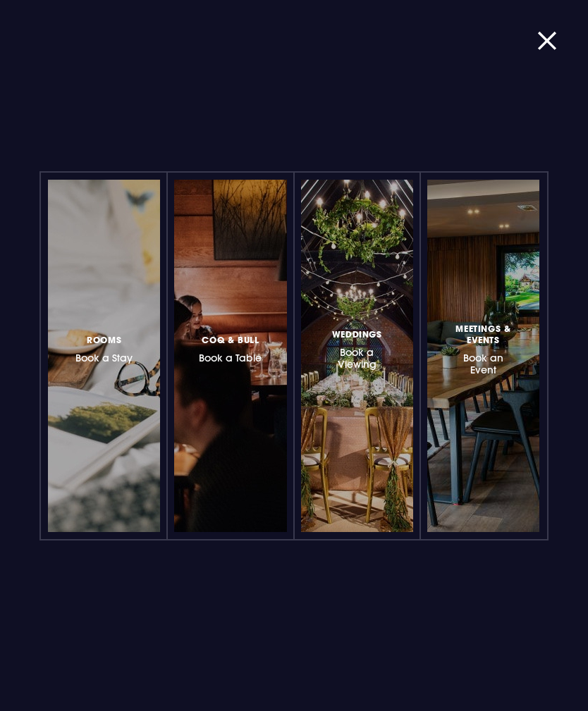  What do you see at coordinates (230, 348) in the screenshot?
I see `h3: Book a Table` at bounding box center [230, 348].